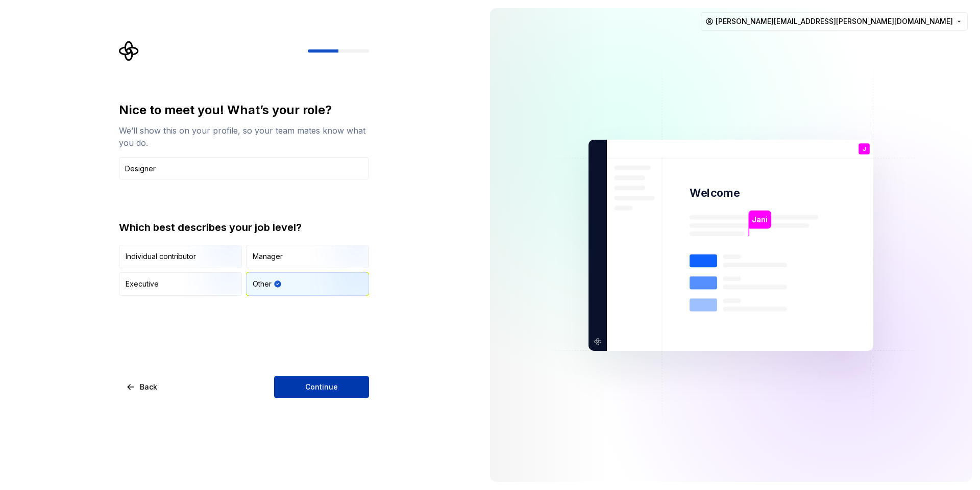  What do you see at coordinates (244, 110) in the screenshot?
I see `div: Nice to meet you! What’s your role?` at bounding box center [244, 110].